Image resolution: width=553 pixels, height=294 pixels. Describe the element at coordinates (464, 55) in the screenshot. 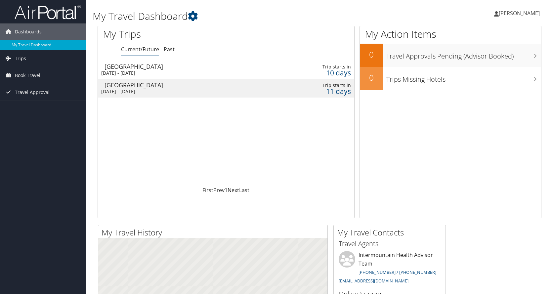

I see `h3: Travel Approvals Pending (Advisor Booked)` at that location.